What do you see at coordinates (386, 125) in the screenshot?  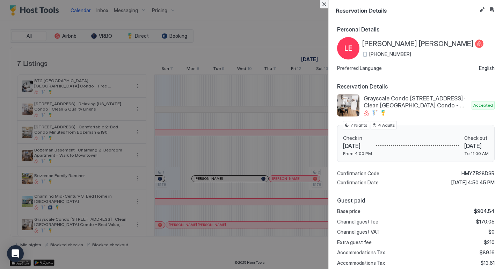 I see `span: 4 Adults` at bounding box center [386, 125].